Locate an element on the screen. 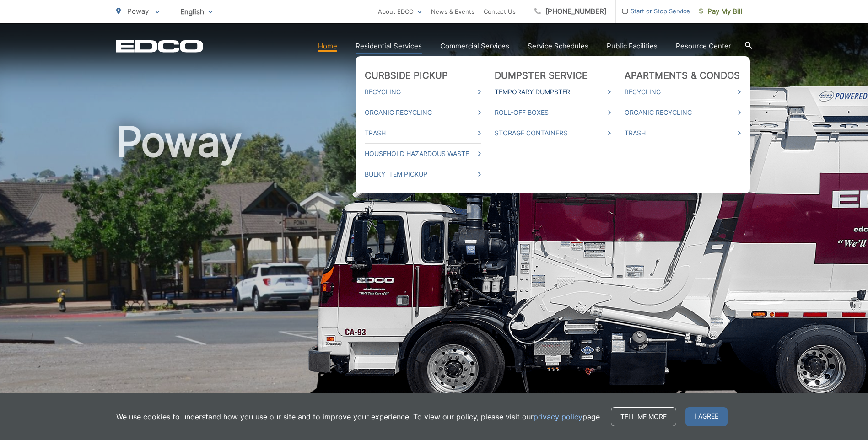  a: About EDCO is located at coordinates (400, 11).